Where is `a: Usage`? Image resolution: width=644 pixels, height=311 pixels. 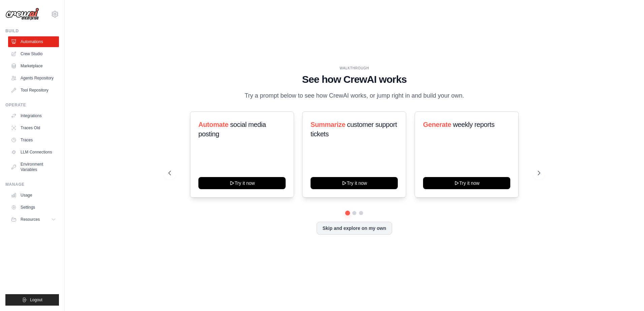
a: Usage is located at coordinates (33, 195).